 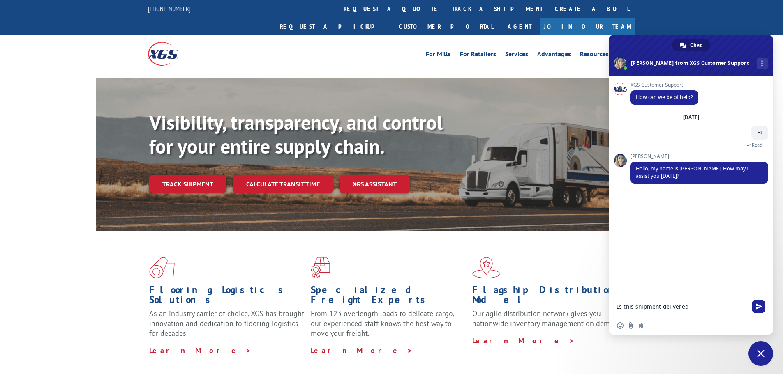 What do you see at coordinates (516, 55) in the screenshot?
I see `a: Services` at bounding box center [516, 55].